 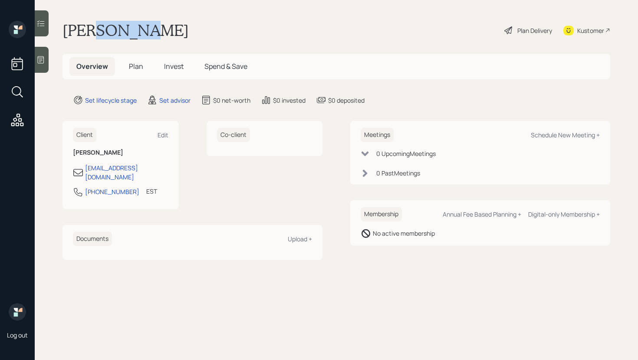 I want to click on span: Plan, so click(x=136, y=66).